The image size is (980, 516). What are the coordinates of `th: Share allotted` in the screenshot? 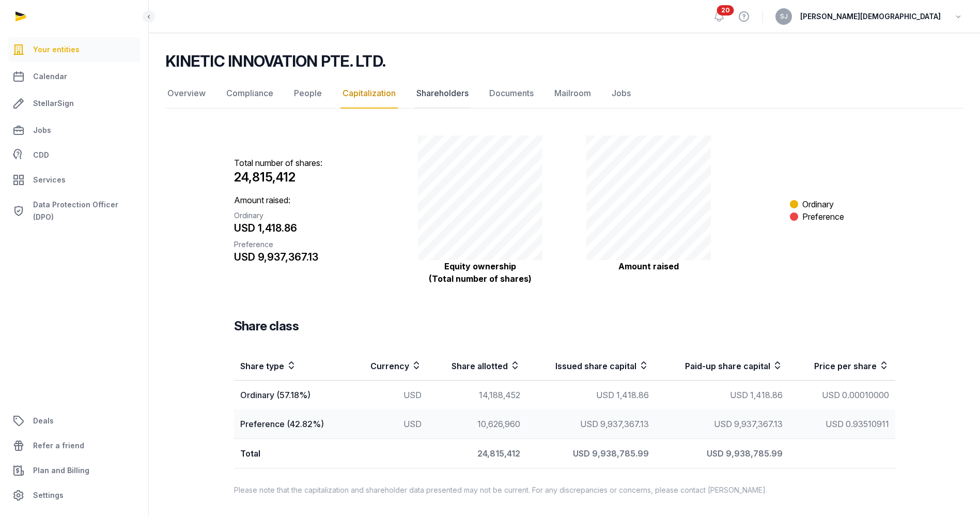 It's located at (477, 366).